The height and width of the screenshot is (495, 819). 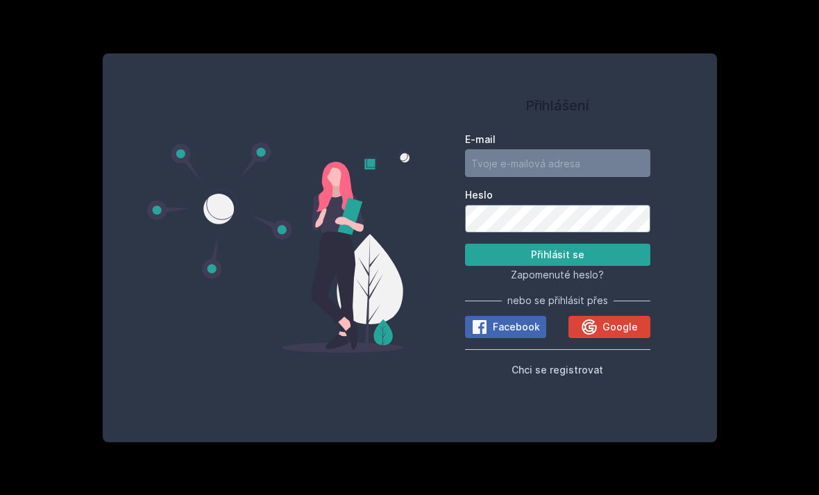 I want to click on h1: Přihlášení, so click(x=558, y=106).